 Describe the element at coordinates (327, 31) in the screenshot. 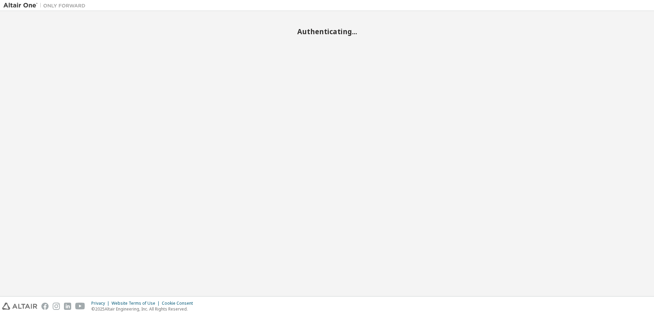

I see `h2: Authenticating...` at that location.